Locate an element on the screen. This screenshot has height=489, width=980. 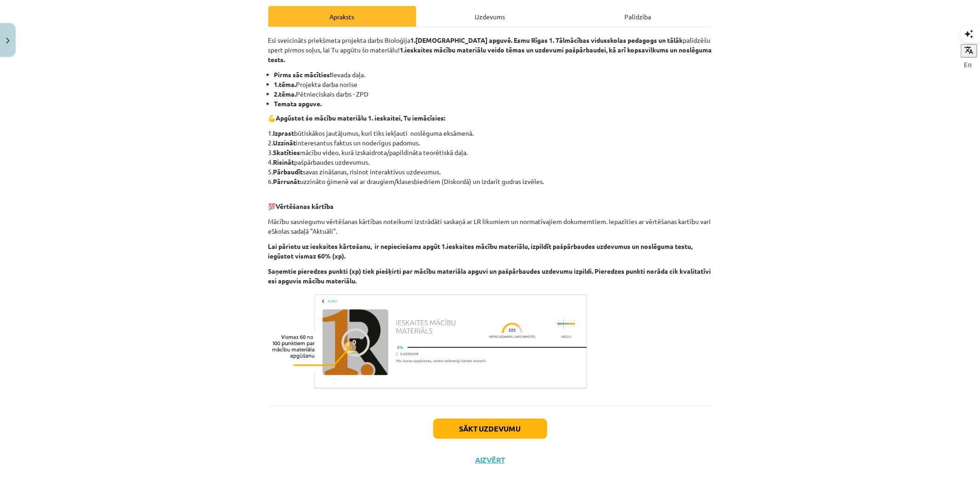
strong: 1.ieskaites mācību materiālu veido tēmas un uzdevumi pašpārbaudei, kā arī kopsavilkums un noslēgu... is located at coordinates (490, 54).